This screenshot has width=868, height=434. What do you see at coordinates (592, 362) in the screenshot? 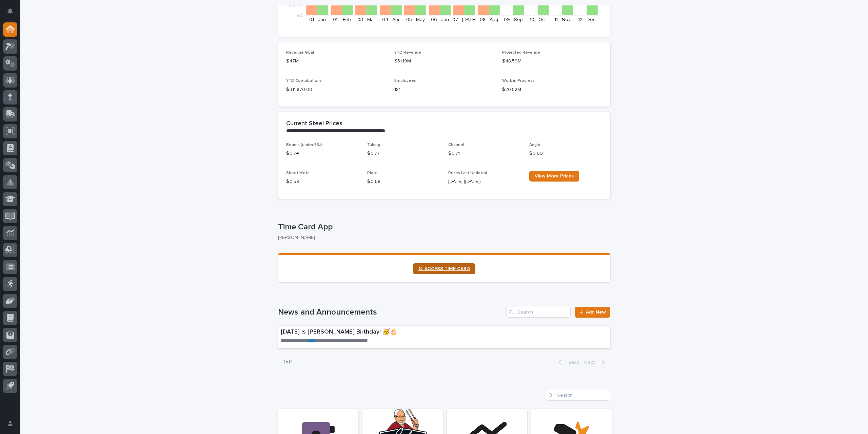
I see `span: Next` at bounding box center [592, 362].